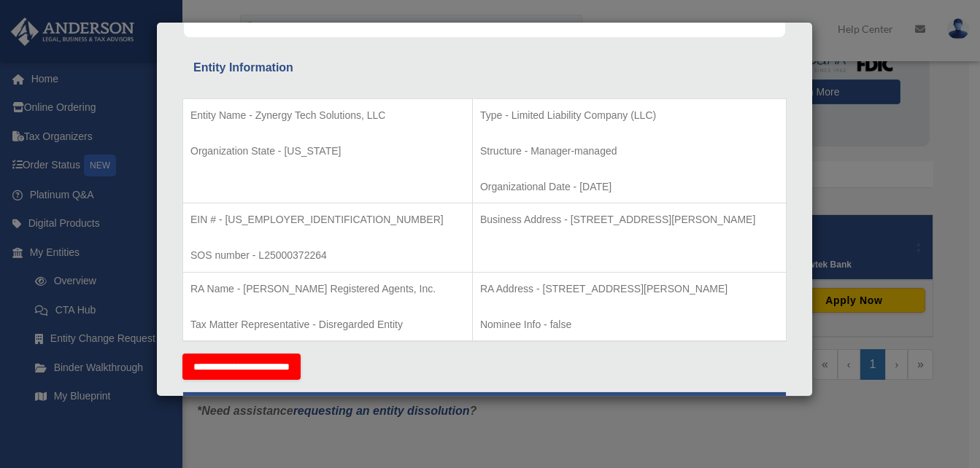 This screenshot has height=468, width=980. Describe the element at coordinates (484, 68) in the screenshot. I see `div: Entity Information` at that location.